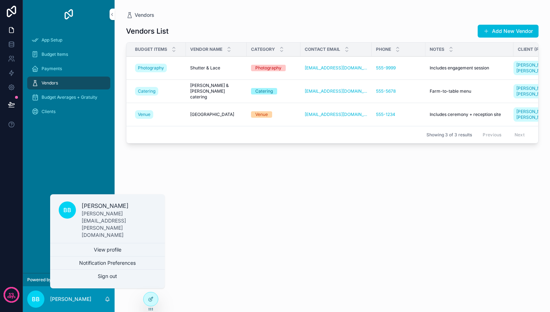  I want to click on button: Add New Vendor, so click(508, 31).